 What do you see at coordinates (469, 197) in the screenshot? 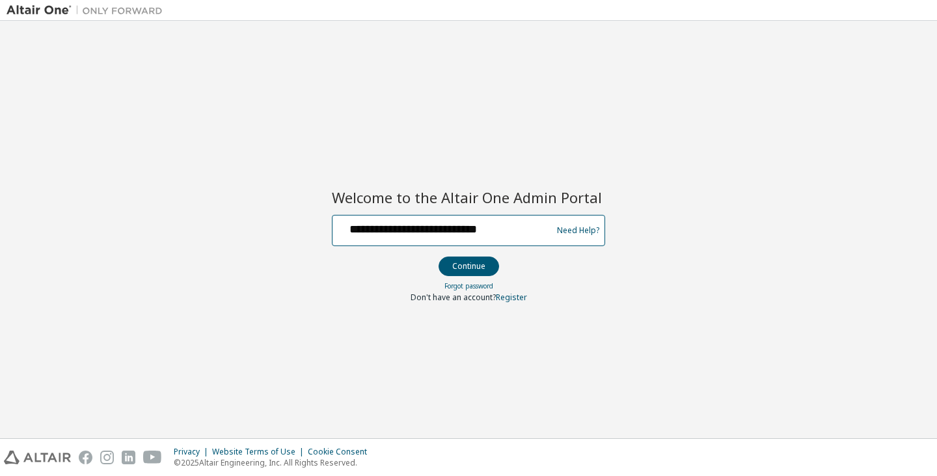
I see `h2: Welcome to the Altair One Admin Portal` at bounding box center [469, 197].